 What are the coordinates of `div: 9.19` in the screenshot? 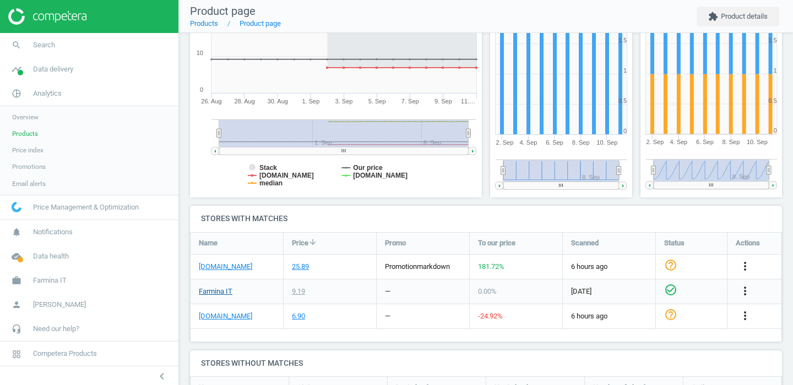 It's located at (298, 292).